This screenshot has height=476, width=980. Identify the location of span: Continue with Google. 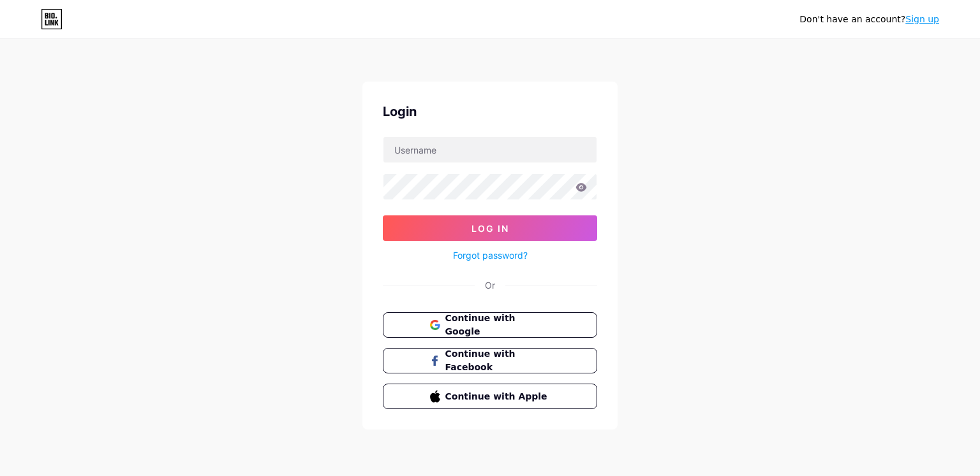
(498, 325).